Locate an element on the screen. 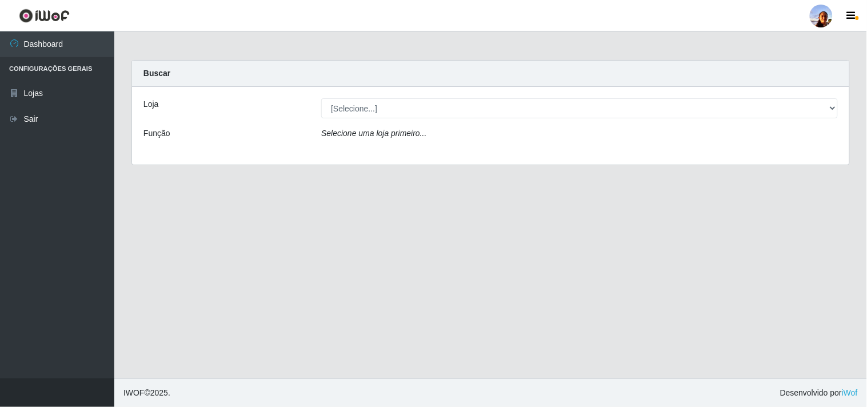 This screenshot has height=407, width=867. i: Selecione uma loja primeiro... is located at coordinates (374, 133).